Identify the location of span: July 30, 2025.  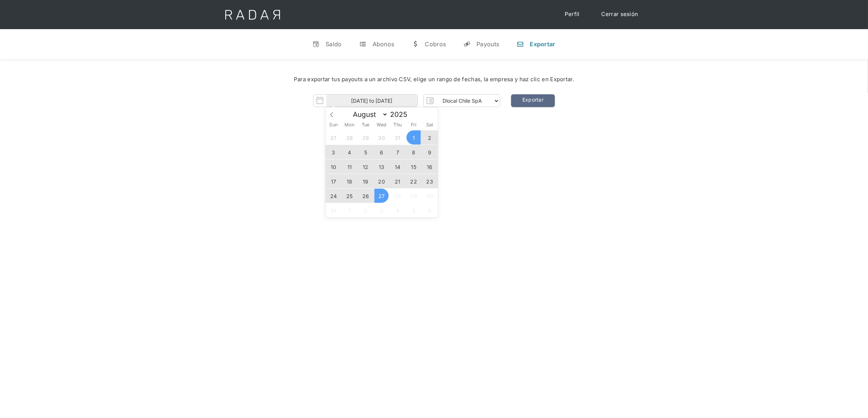
(381, 137).